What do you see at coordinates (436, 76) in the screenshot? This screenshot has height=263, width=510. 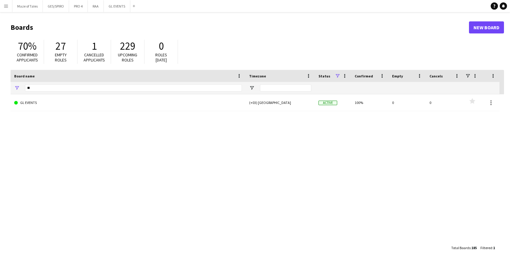 I see `span: Cancels` at bounding box center [436, 76].